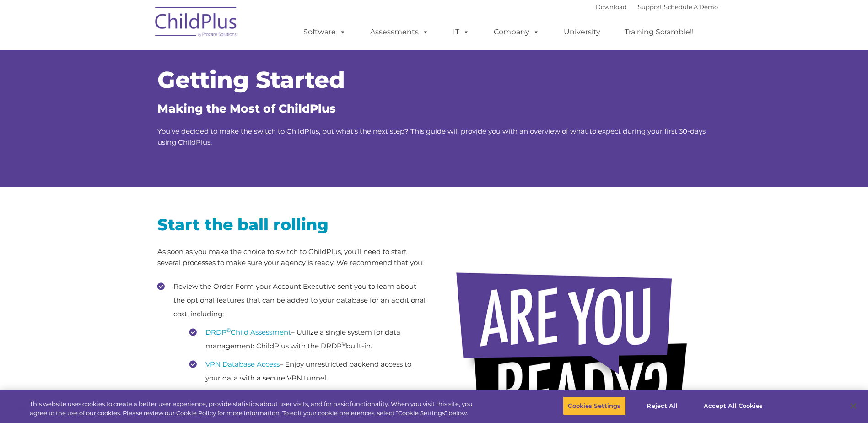 The height and width of the screenshot is (423, 868). Describe the element at coordinates (308, 372) in the screenshot. I see `li: – Enjoy unrestricted backend access to your data with a secure VPN tunnel.` at that location.